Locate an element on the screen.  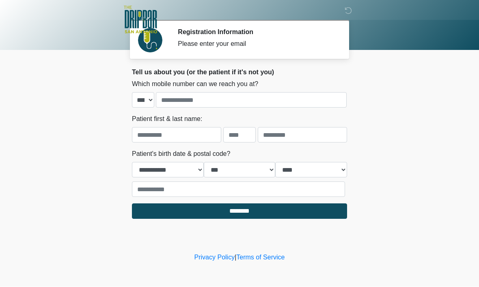
div: Please enter your email is located at coordinates (256, 44).